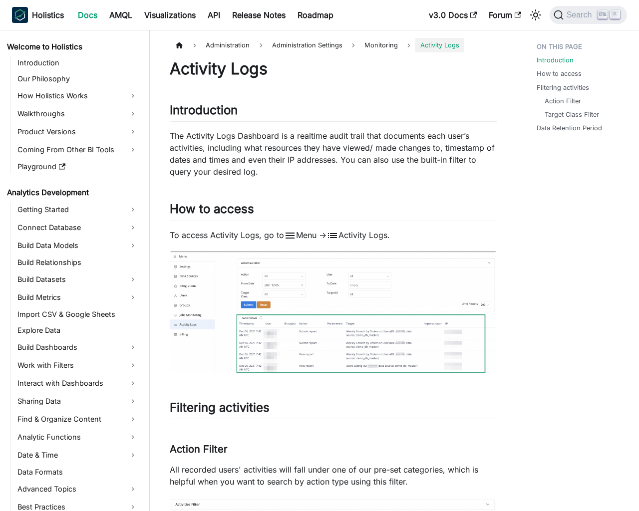 The height and width of the screenshot is (511, 639). Describe the element at coordinates (333, 410) in the screenshot. I see `h2: Filtering activities` at that location.